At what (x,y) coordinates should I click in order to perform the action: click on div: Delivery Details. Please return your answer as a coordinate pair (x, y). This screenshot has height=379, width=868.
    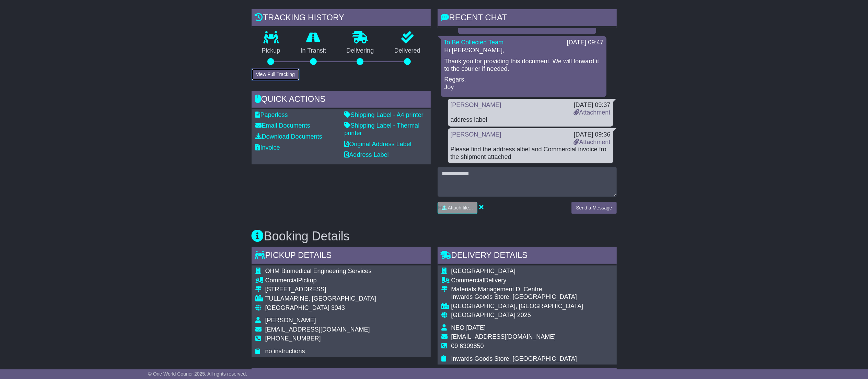
    Looking at the image, I should click on (527, 256).